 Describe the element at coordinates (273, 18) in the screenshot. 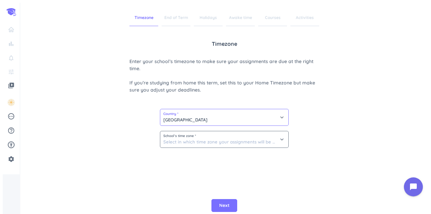

I see `span: Courses` at that location.